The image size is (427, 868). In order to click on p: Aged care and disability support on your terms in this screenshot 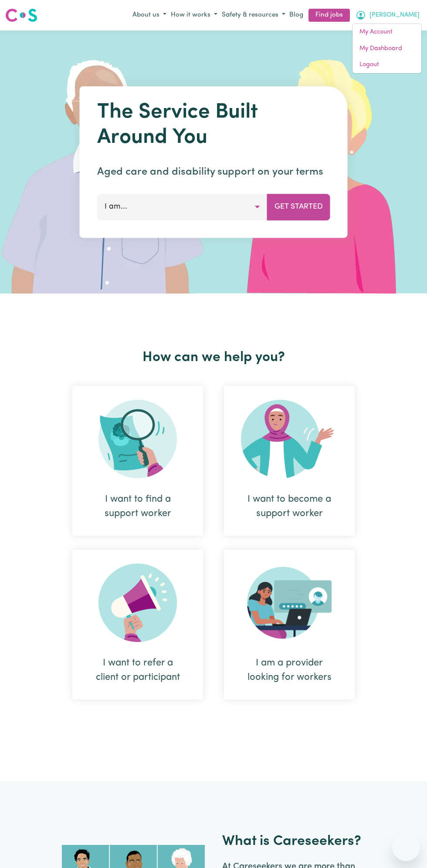, I will do `click(214, 172)`.